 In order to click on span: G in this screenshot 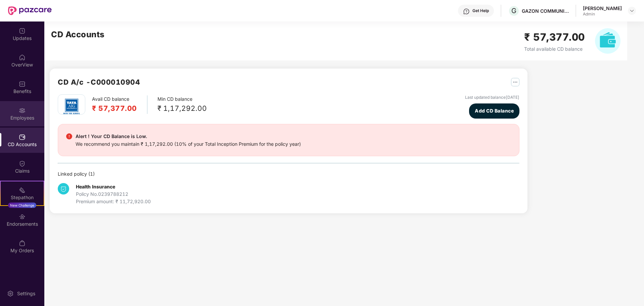, I will do `click(514, 11)`.